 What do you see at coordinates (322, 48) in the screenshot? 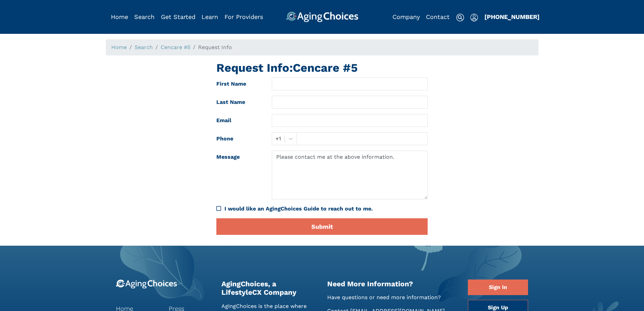
I see `nav: breadcrumb` at bounding box center [322, 48].